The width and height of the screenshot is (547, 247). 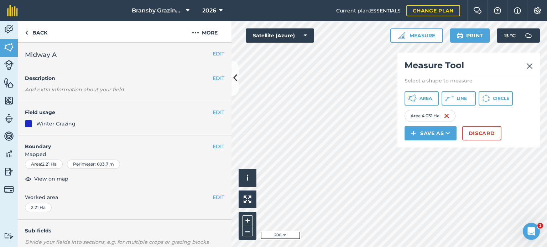 I want to click on button: Line, so click(x=459, y=99).